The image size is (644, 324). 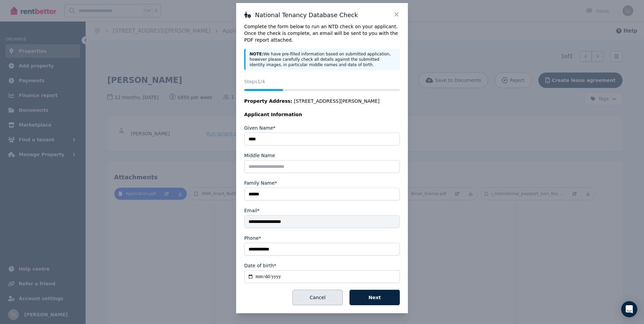 I want to click on legend: Applicant Information, so click(x=322, y=114).